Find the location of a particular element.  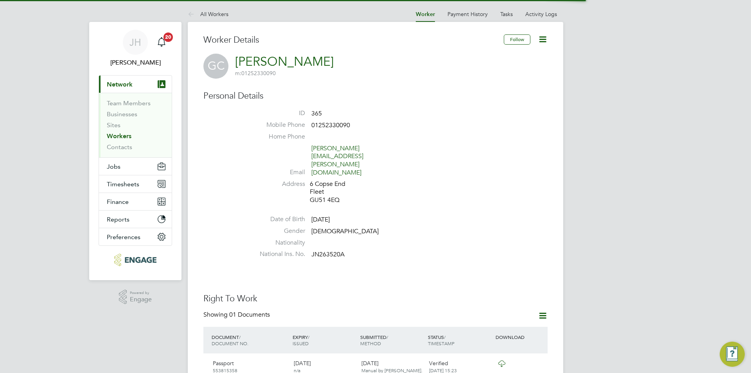

div: 6 Copse End Fleet GU51 4EQ is located at coordinates (347, 192).